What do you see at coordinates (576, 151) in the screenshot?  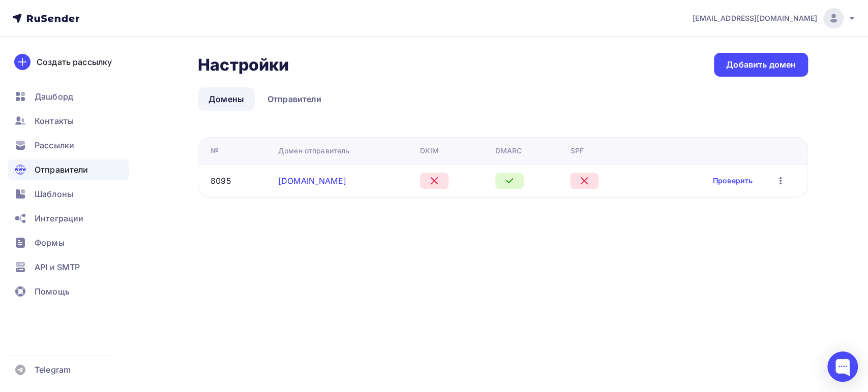 I see `div: SPF` at bounding box center [576, 151].